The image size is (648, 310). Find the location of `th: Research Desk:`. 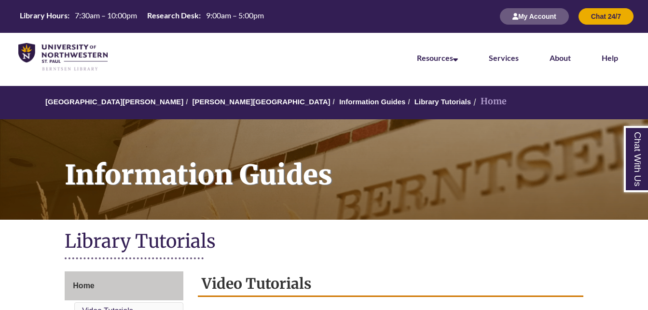

th: Research Desk: is located at coordinates (173, 15).